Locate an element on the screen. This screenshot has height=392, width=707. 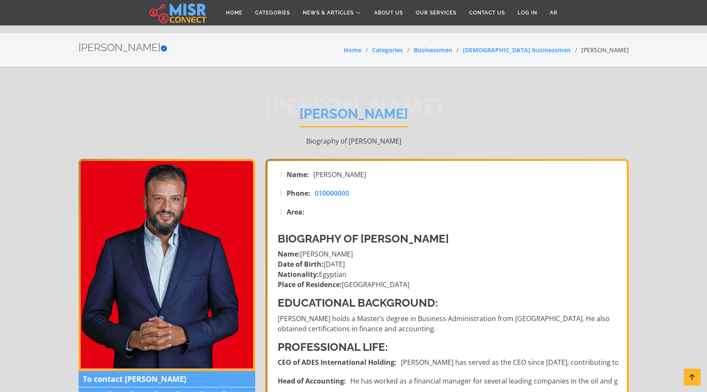
span: 010000000 is located at coordinates (332, 193).